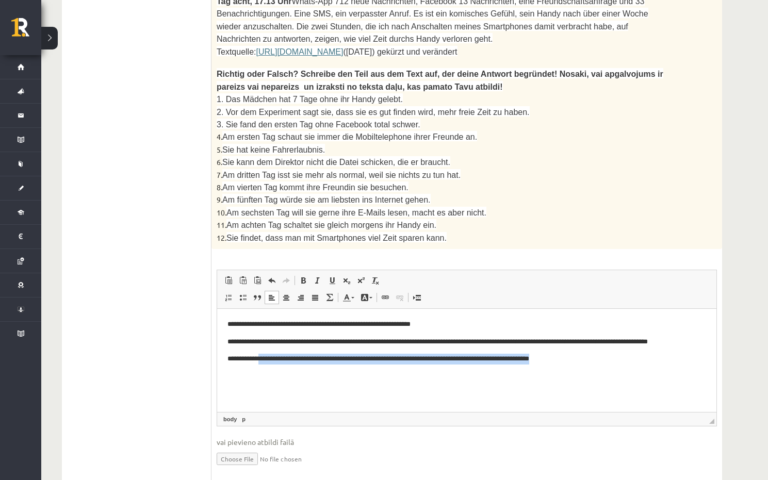 This screenshot has width=768, height=480. I want to click on a: Unlink, so click(400, 298).